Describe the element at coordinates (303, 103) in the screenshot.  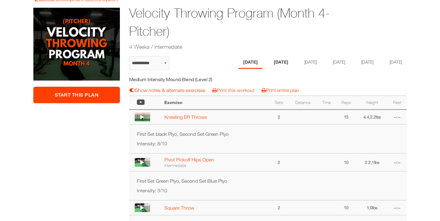
I see `th: Distance` at that location.